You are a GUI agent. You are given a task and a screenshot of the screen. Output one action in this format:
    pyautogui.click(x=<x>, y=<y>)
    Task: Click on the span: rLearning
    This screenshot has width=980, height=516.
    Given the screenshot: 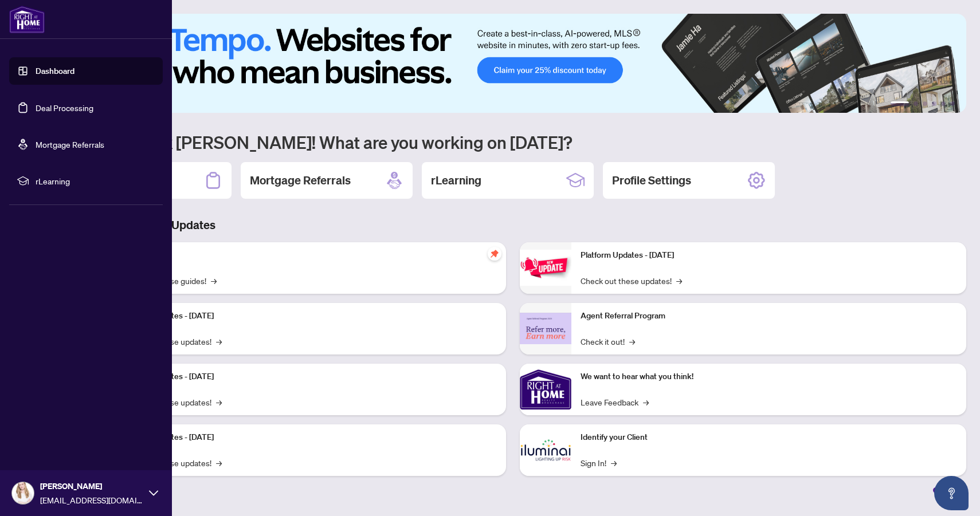 What is the action you would take?
    pyautogui.click(x=95, y=181)
    